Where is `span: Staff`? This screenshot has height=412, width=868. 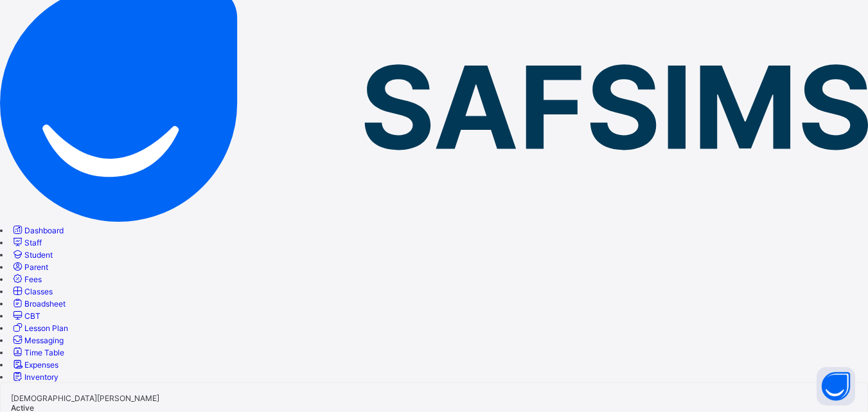
span: Staff is located at coordinates (33, 242).